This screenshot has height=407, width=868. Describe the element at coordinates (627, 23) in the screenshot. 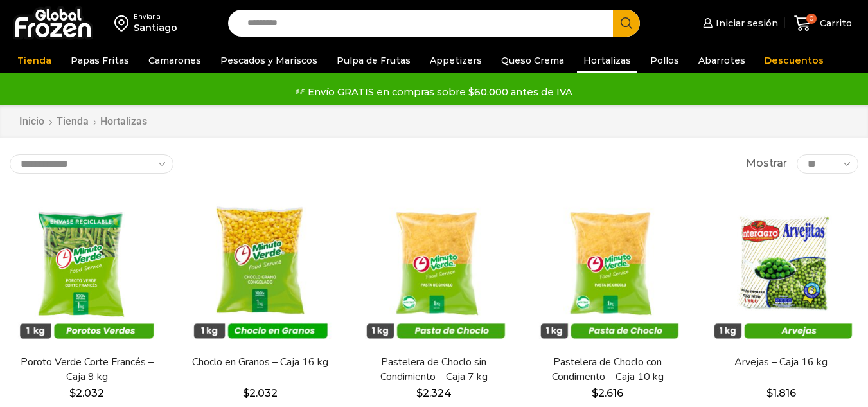

I see `button: Search button` at that location.